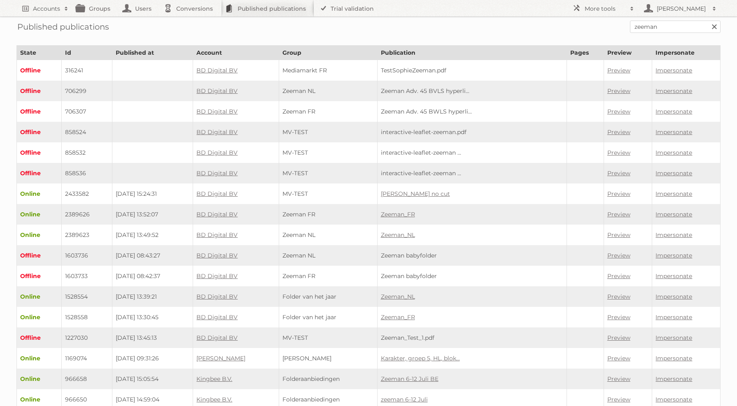 This screenshot has height=406, width=737. What do you see at coordinates (328, 379) in the screenshot?
I see `td: Folderaanbiedingen` at bounding box center [328, 379].